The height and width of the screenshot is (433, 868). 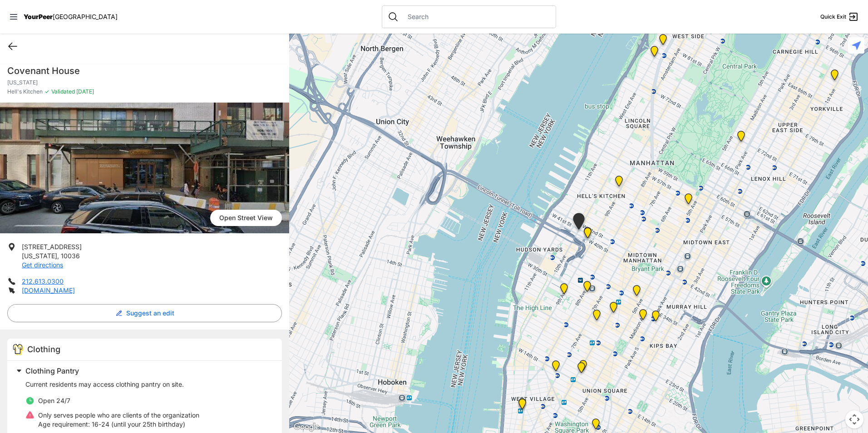 What do you see at coordinates (619, 183) in the screenshot?
I see `div: 9th Avenue Drop-in Center` at bounding box center [619, 183].